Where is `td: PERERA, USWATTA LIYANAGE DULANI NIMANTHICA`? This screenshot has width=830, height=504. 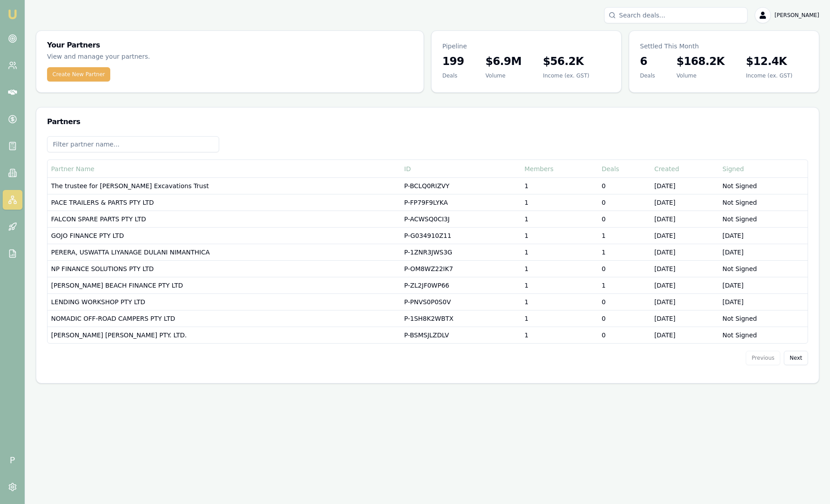
td: PERERA, USWATTA LIYANAGE DULANI NIMANTHICA is located at coordinates (224, 252).